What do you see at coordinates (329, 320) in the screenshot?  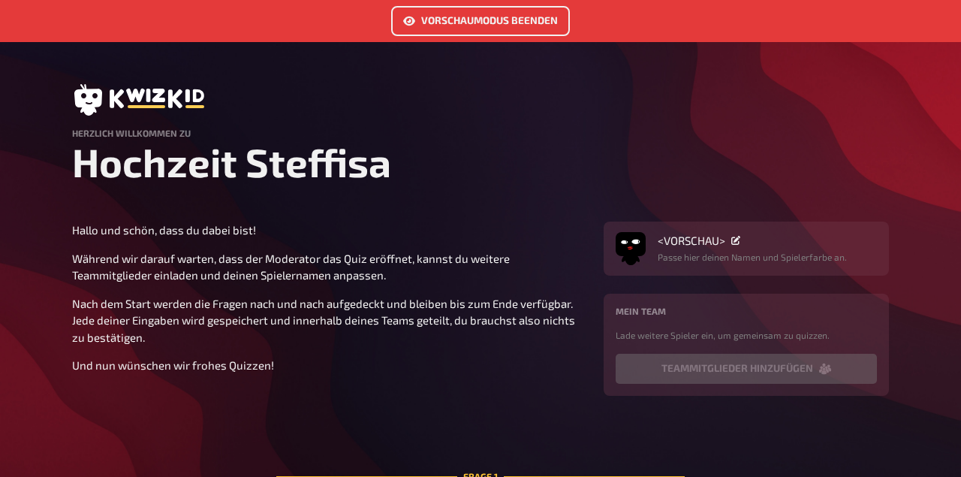 I see `p: Nach dem Start werden die Fragen nach und nach aufgedeckt und bleiben bis zum Ende verfügbar. Jed...` at bounding box center [329, 320].